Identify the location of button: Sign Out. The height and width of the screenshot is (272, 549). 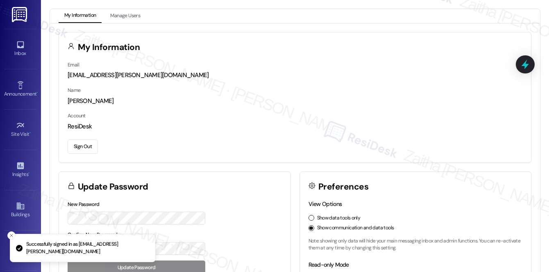
(83, 146).